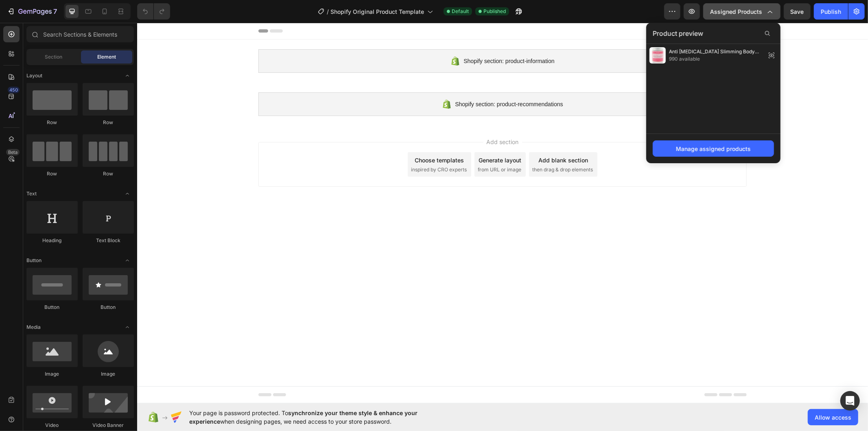  What do you see at coordinates (371, 82) in the screenshot?
I see `span: Shopify section: product-recommendations` at bounding box center [371, 82].